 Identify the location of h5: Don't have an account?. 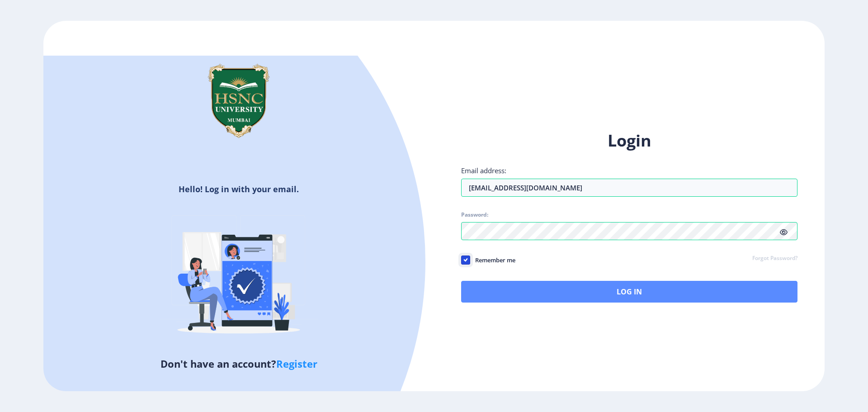
(238, 364).